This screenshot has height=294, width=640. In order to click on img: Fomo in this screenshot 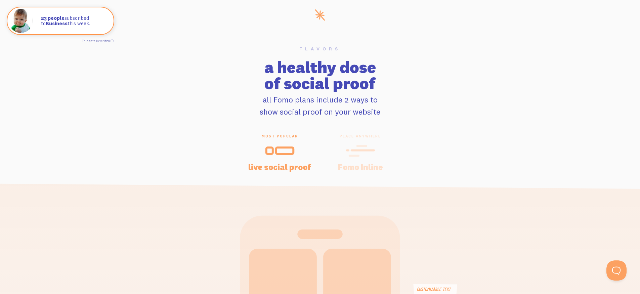, I will do `click(21, 21)`.